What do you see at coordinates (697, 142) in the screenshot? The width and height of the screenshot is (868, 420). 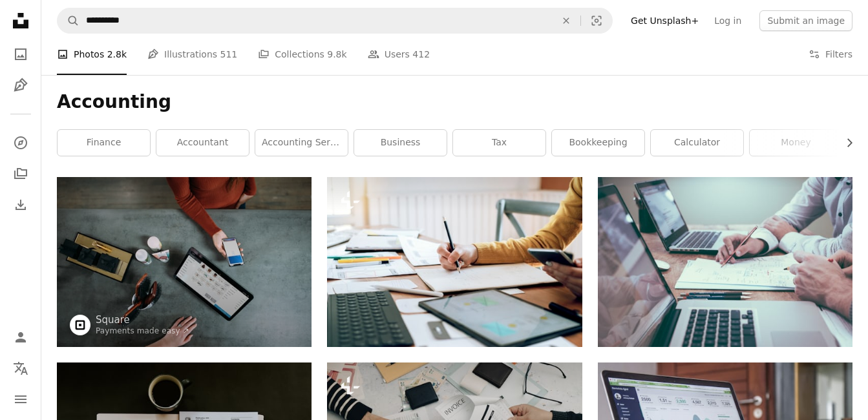 I see `a: calculator` at bounding box center [697, 142].